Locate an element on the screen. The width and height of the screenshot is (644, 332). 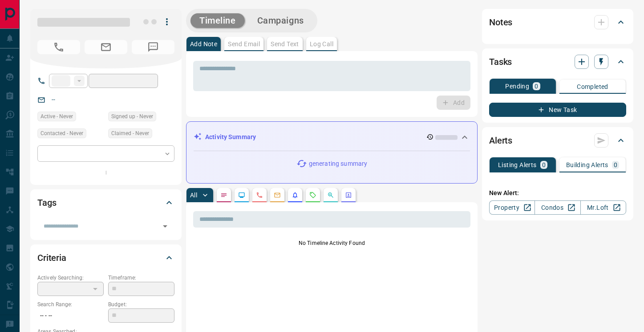
svg: Calls is located at coordinates (260, 195).